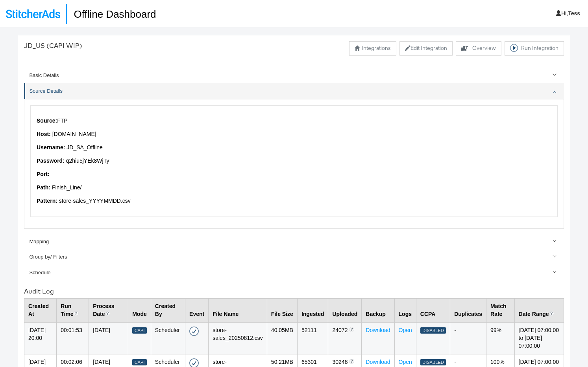  I want to click on p: q2hiu5jYEk8WjTy, so click(294, 162).